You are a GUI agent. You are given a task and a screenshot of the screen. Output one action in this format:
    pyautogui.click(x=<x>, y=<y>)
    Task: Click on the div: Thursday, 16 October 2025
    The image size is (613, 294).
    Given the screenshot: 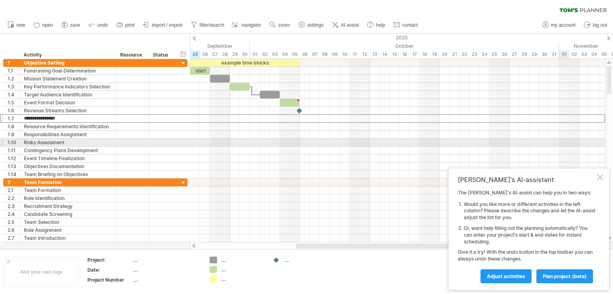 What is the action you would take?
    pyautogui.click(x=404, y=54)
    